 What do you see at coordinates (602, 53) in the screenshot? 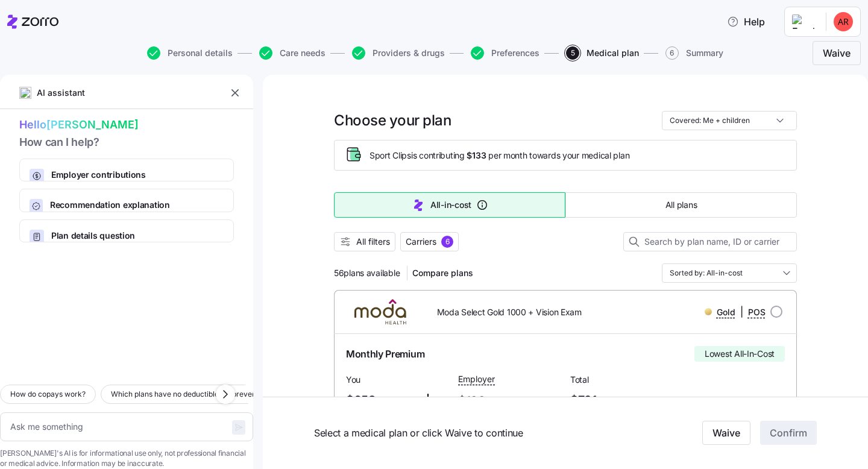
I see `button: 5Medical plan` at bounding box center [602, 53].